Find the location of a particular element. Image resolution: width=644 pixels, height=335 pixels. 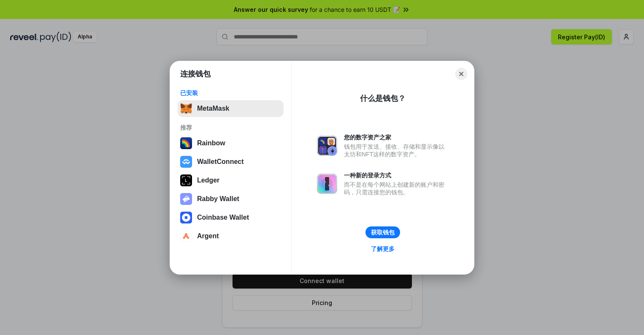

button: MetaMask is located at coordinates (230, 109).